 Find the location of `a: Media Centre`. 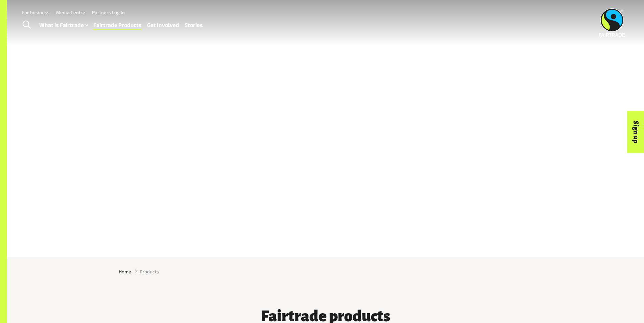

a: Media Centre is located at coordinates (71, 12).